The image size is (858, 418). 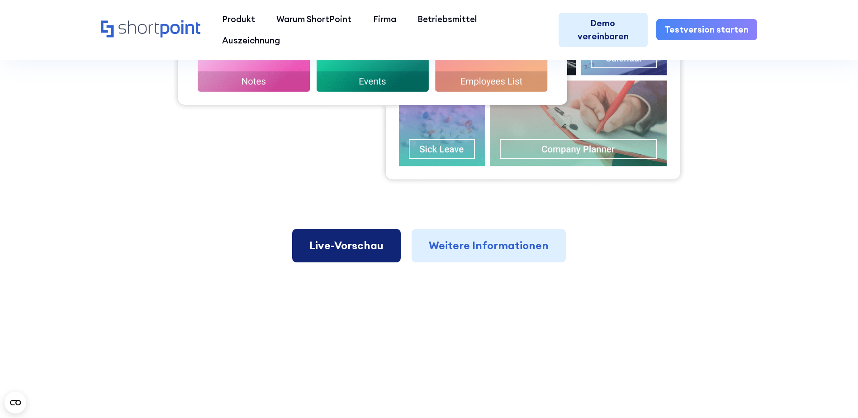 I want to click on a: Produkt, so click(x=238, y=19).